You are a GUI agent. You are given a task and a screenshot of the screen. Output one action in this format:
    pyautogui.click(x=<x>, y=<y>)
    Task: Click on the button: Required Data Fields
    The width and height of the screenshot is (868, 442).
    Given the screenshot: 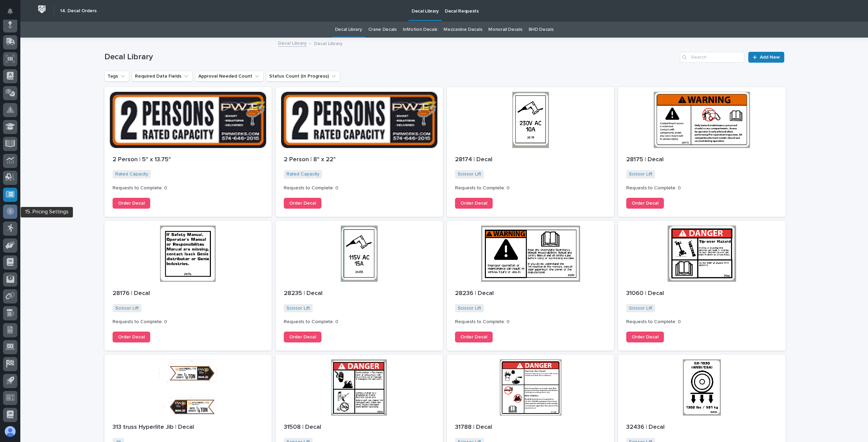 What is the action you would take?
    pyautogui.click(x=162, y=76)
    